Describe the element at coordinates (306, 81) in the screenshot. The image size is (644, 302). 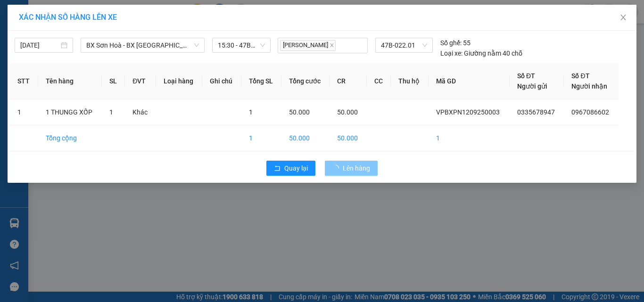
I see `th: Tổng cước` at that location.